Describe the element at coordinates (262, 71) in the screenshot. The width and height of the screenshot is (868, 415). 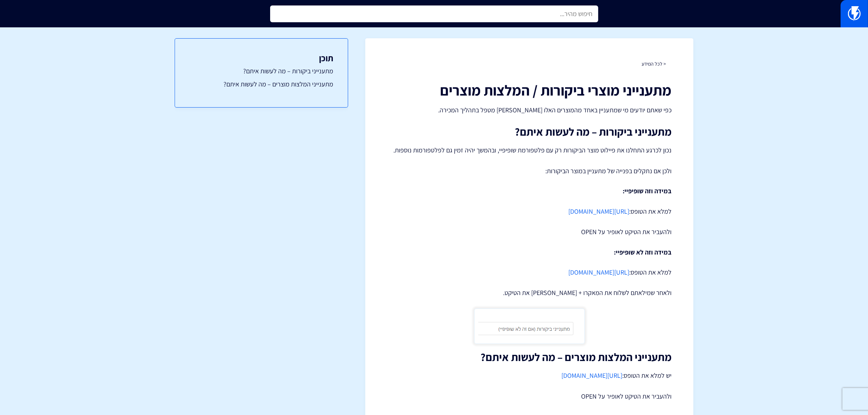
I see `a: מתענייני ביקורות – מה לעשות איתם?` at that location.